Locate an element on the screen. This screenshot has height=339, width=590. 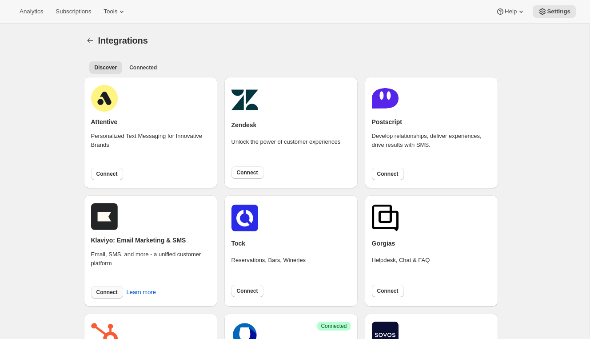
img: gorgias.png is located at coordinates (385, 218).